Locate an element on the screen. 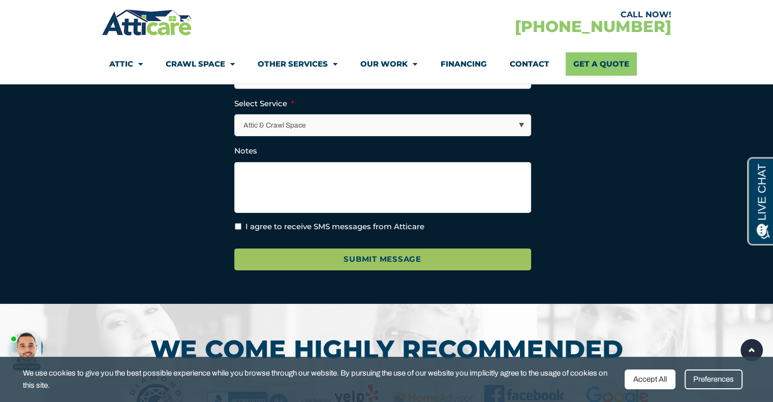  span: Opens a chat window is located at coordinates (53, 14).